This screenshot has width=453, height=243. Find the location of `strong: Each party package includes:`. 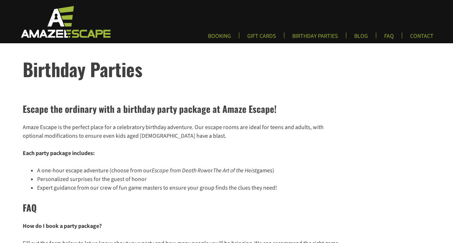

strong: Each party package includes: is located at coordinates (59, 153).